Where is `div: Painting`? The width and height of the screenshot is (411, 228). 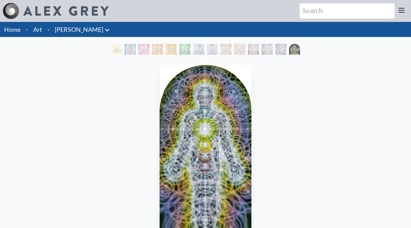 div: Painting is located at coordinates (267, 49).